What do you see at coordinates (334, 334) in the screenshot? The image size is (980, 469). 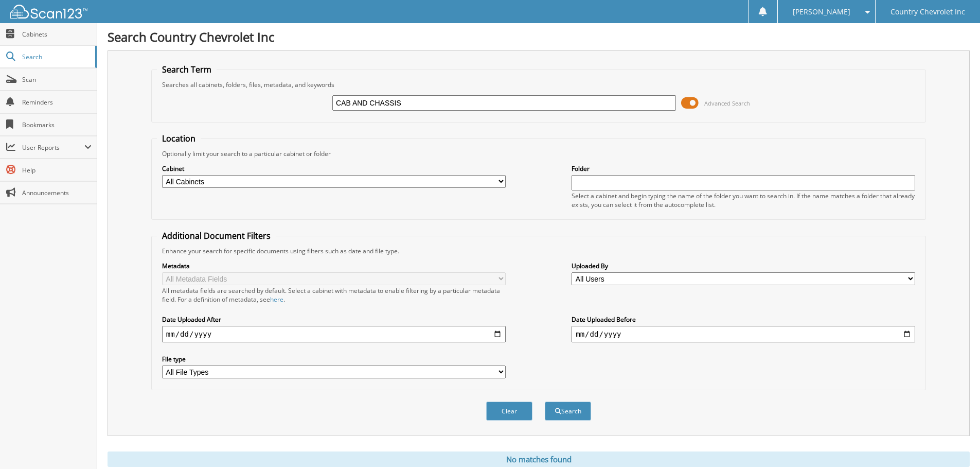 I see `input: start` at bounding box center [334, 334].